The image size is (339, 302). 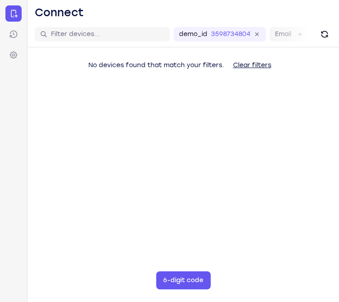 I want to click on label: demo_id, so click(x=193, y=34).